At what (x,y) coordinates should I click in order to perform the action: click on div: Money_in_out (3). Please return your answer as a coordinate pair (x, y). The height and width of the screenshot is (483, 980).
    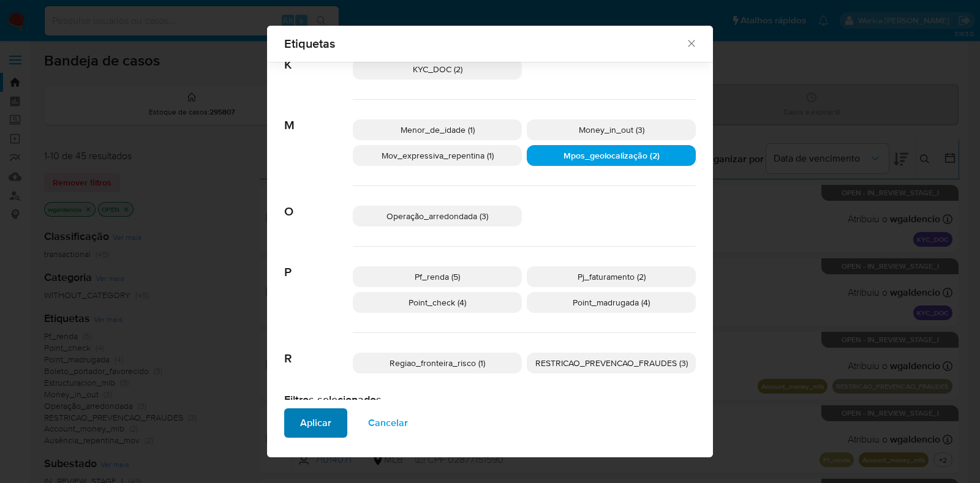
    Looking at the image, I should click on (612, 130).